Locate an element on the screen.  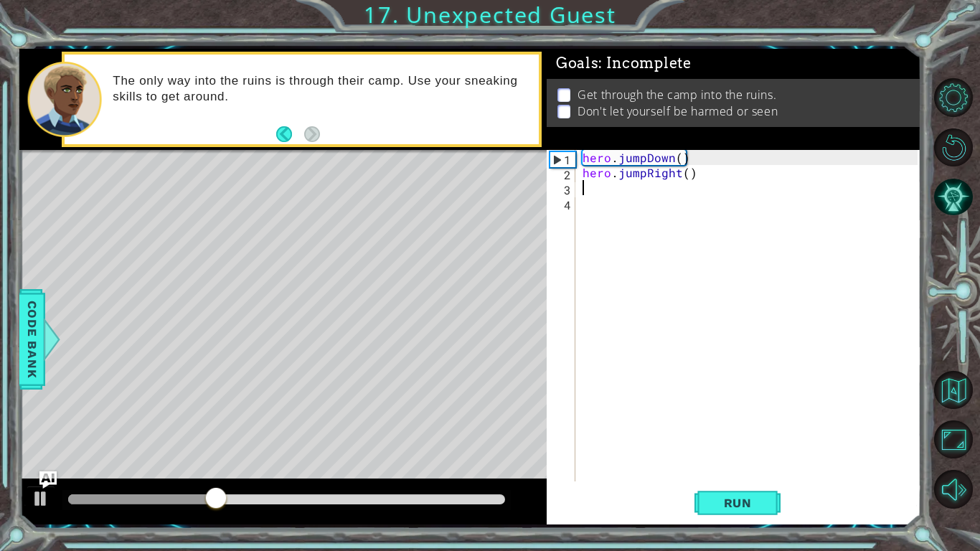
button: Restart Level is located at coordinates (953, 148).